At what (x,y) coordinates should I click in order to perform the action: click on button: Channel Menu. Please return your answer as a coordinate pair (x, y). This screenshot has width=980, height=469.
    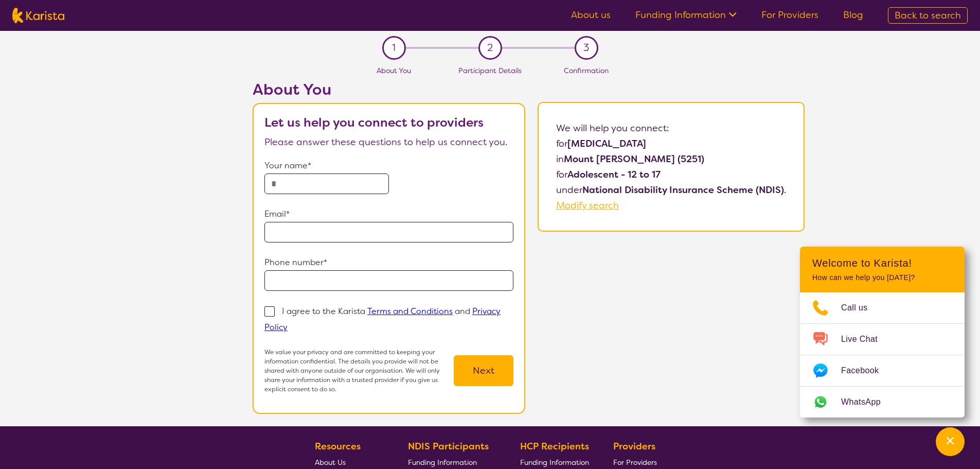
    Looking at the image, I should click on (950, 442).